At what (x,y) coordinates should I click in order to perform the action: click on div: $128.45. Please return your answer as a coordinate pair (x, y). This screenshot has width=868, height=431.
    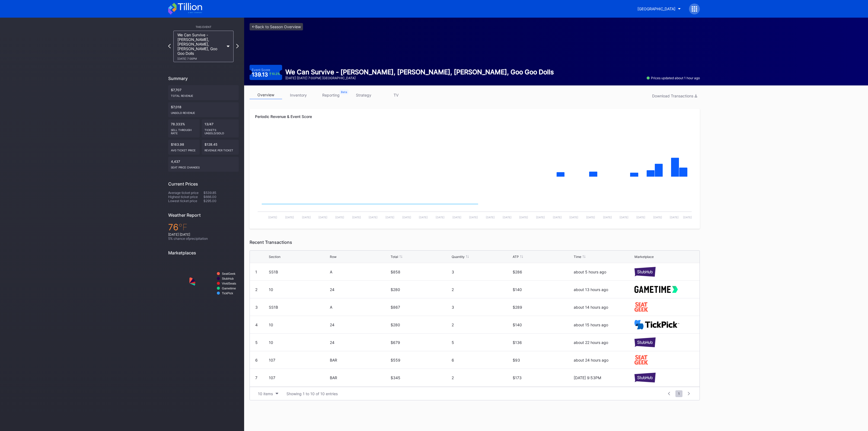
    Looking at the image, I should click on (220, 147).